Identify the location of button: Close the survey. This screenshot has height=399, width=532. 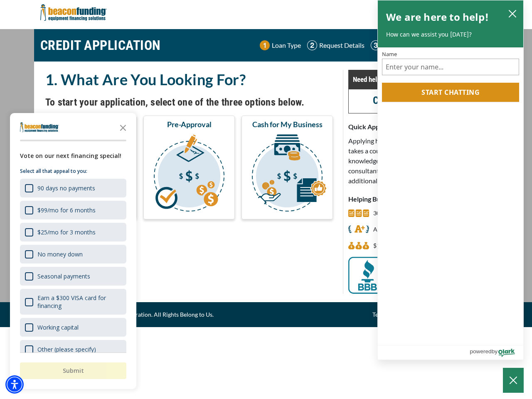
(123, 127).